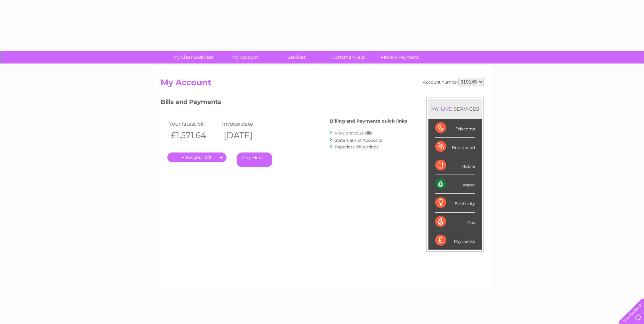 Image resolution: width=644 pixels, height=324 pixels. What do you see at coordinates (357, 147) in the screenshot?
I see `a: Paperless bill settings` at bounding box center [357, 147].